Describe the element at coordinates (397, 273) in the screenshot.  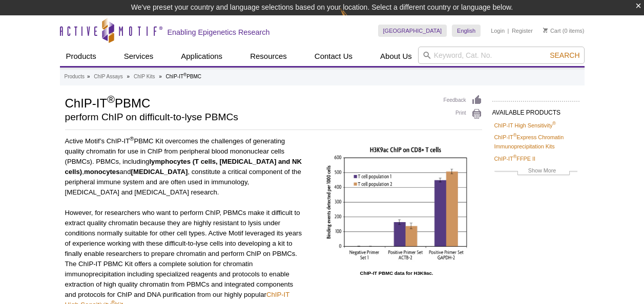
I see `strong: ChIP-IT PBMC data for H3K9ac.` at that location.